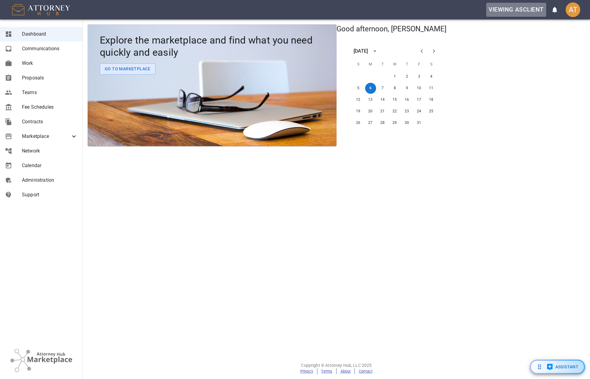 The height and width of the screenshot is (379, 590). What do you see at coordinates (50, 63) in the screenshot?
I see `span: Work` at bounding box center [50, 63].